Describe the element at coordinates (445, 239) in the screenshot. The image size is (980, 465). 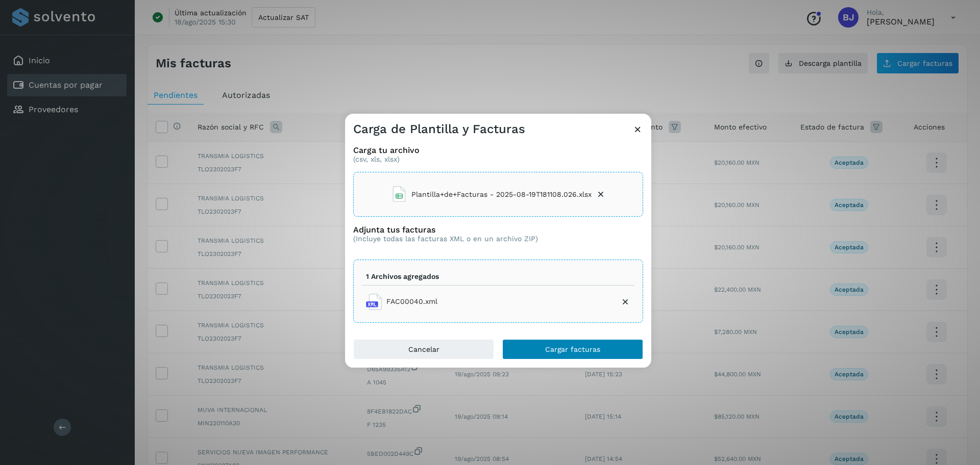
I see `p: (Incluye todas las facturas XML o en un archivo ZIP)` at that location.